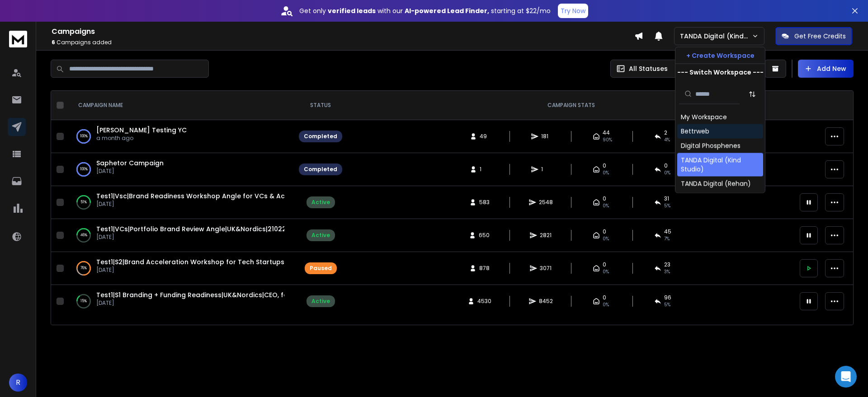 This screenshot has height=397, width=868. What do you see at coordinates (18, 383) in the screenshot?
I see `button: R` at bounding box center [18, 383].